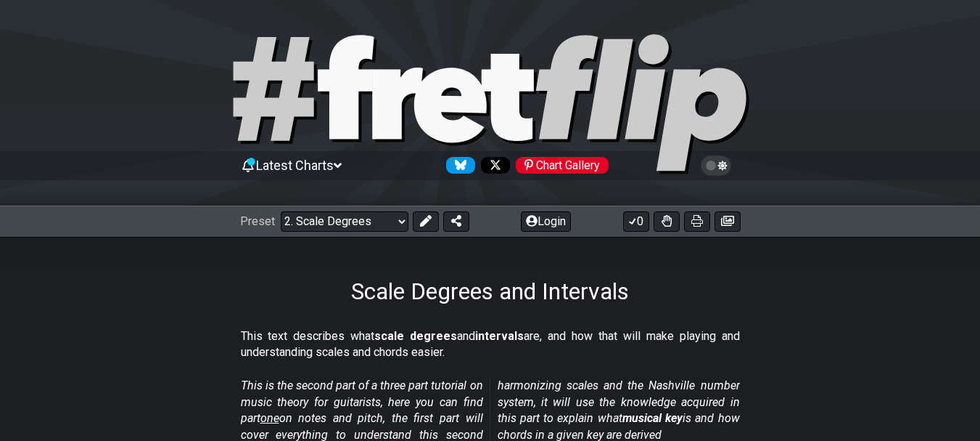  I want to click on button: Login, so click(545, 221).